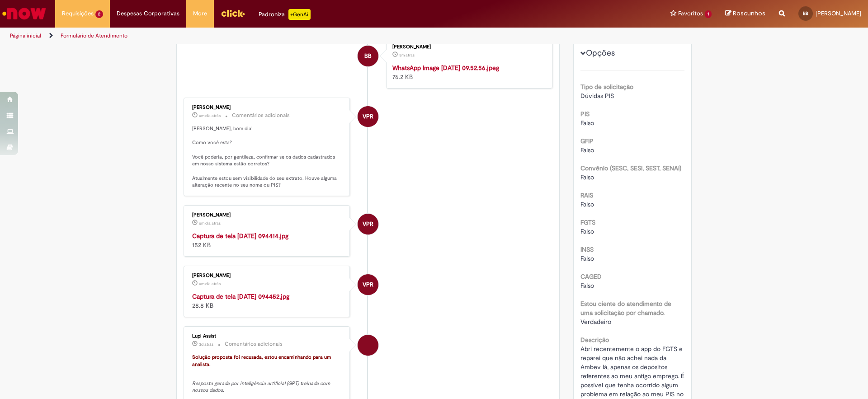 The height and width of the screenshot is (399, 868). Describe the element at coordinates (78, 13) in the screenshot. I see `span: Requisições` at that location.